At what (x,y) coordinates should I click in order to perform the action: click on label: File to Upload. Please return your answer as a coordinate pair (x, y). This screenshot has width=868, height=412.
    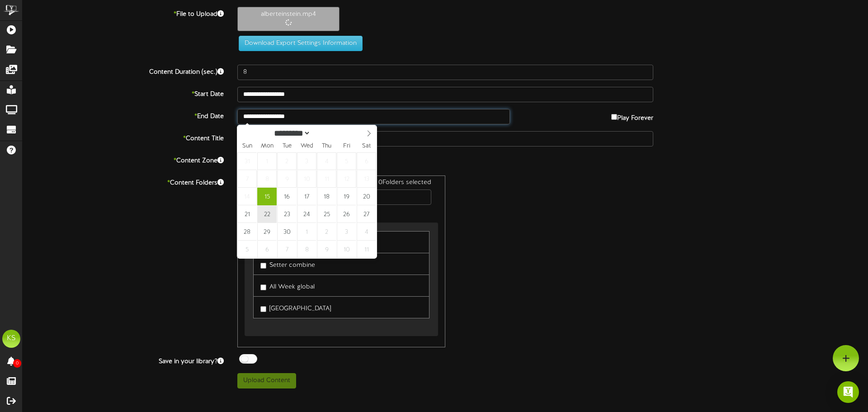
    Looking at the image, I should click on (123, 13).